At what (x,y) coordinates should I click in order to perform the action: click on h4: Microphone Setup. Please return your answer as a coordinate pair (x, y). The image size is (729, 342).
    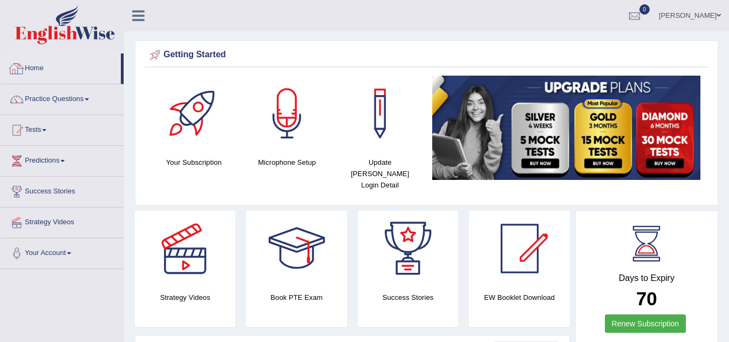
    Looking at the image, I should click on (287, 162).